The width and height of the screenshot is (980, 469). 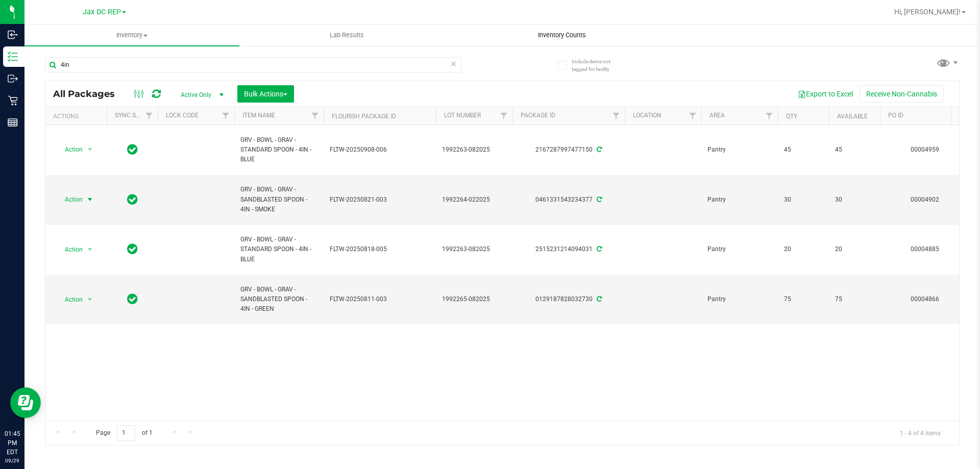 I want to click on inline-svg: Outbound, so click(x=13, y=79).